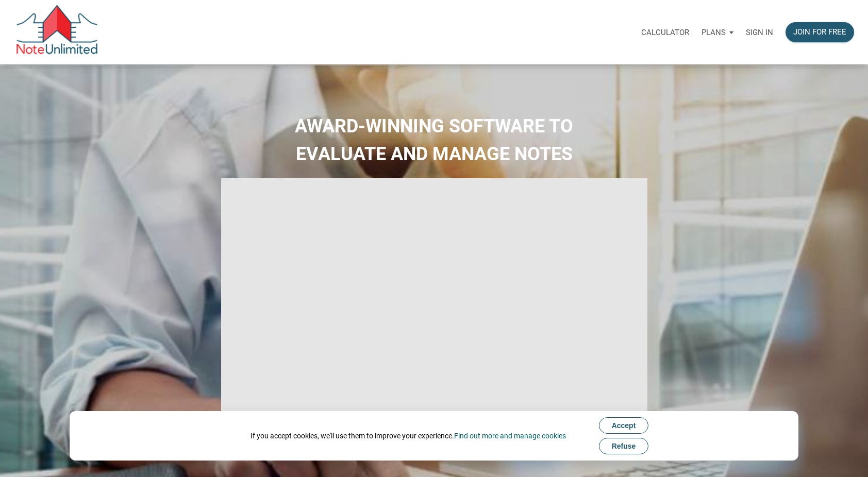 This screenshot has width=868, height=477. What do you see at coordinates (434, 140) in the screenshot?
I see `h2: AWARD-WINNING SOFTWARE TO EVALUATE AND MANAGE NOTES` at bounding box center [434, 140].